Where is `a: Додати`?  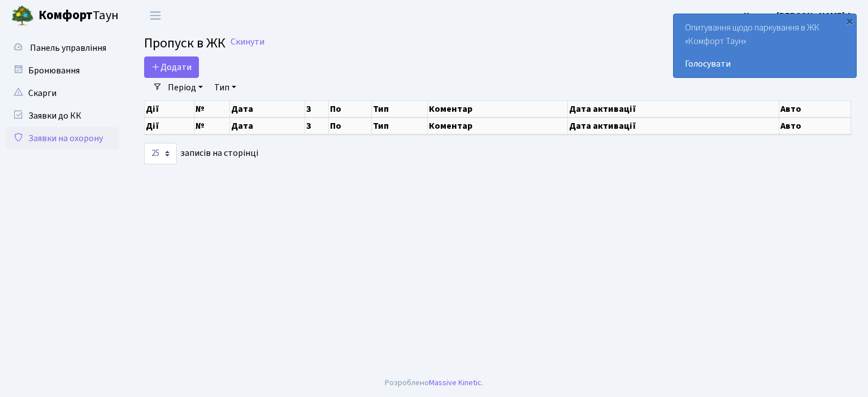 a: Додати is located at coordinates (171, 67).